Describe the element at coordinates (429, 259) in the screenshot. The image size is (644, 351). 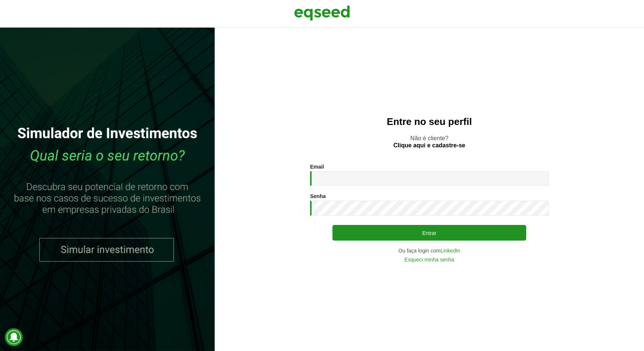
I see `a: Esqueci minha senha` at that location.